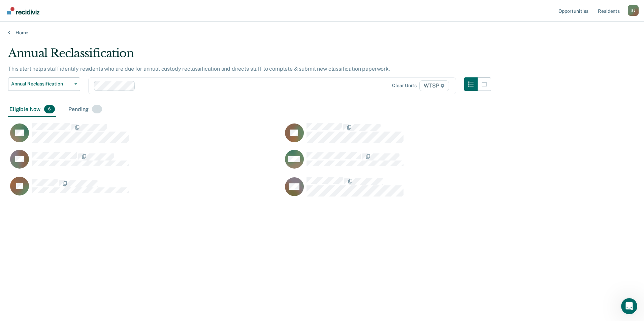  What do you see at coordinates (633, 10) in the screenshot?
I see `div: S J` at bounding box center [633, 10].